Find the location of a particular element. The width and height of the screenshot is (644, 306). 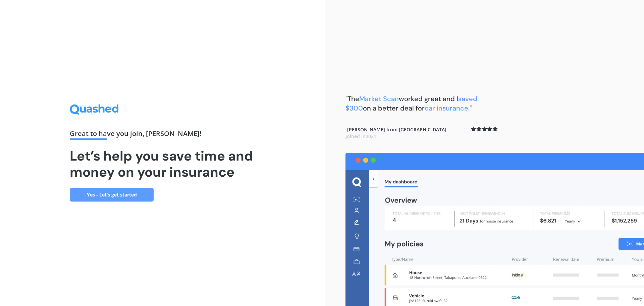

h1: Let’s help you save time and money on your insurance is located at coordinates (163, 164).